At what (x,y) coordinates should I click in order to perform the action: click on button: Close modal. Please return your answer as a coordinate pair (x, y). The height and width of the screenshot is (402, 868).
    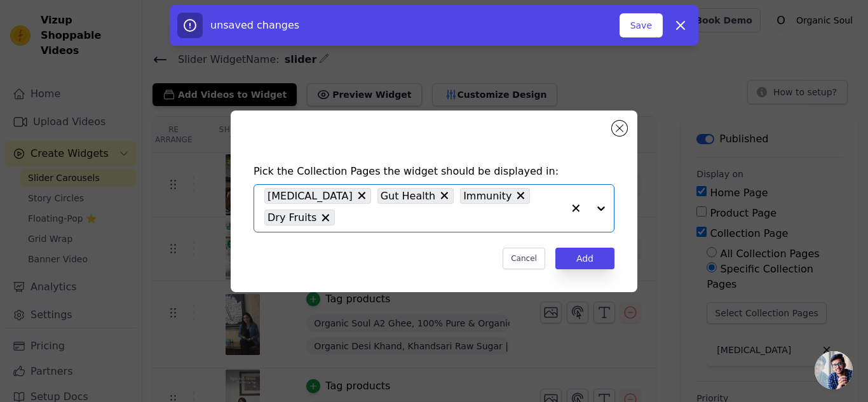
    Looking at the image, I should click on (619, 128).